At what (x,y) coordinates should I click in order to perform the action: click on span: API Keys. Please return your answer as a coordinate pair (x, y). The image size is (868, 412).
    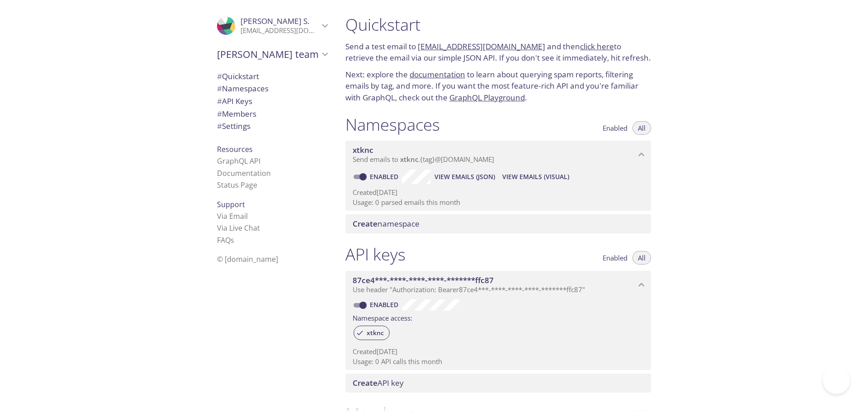
    Looking at the image, I should click on (235, 101).